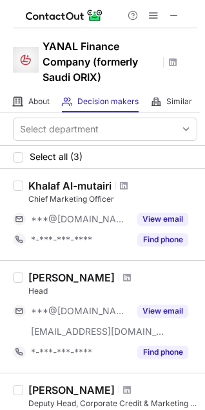 Image resolution: width=205 pixels, height=410 pixels. Describe the element at coordinates (64, 15) in the screenshot. I see `img: ContactOut v5.3.10` at that location.